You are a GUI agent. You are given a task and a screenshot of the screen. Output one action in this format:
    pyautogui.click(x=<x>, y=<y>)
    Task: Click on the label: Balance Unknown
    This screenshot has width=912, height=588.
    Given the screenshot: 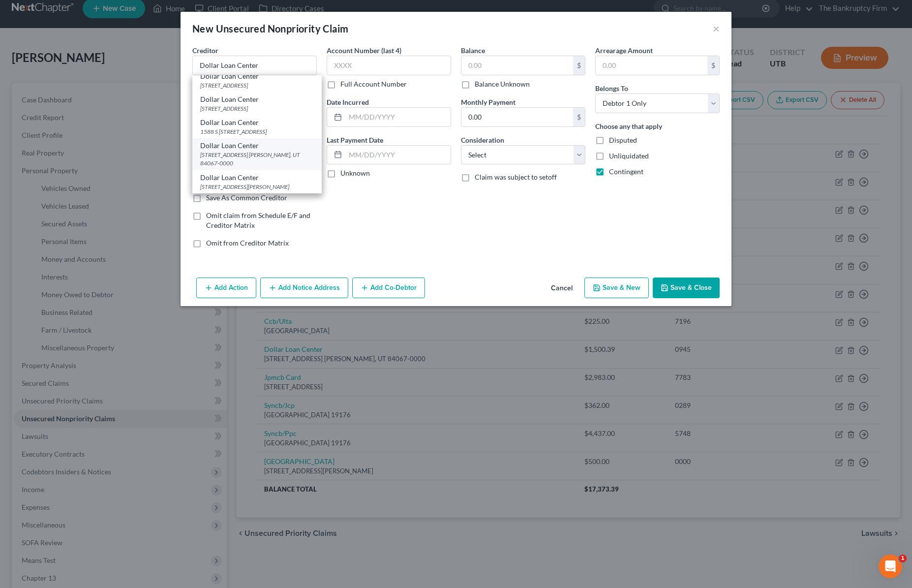 What is the action you would take?
    pyautogui.click(x=502, y=84)
    